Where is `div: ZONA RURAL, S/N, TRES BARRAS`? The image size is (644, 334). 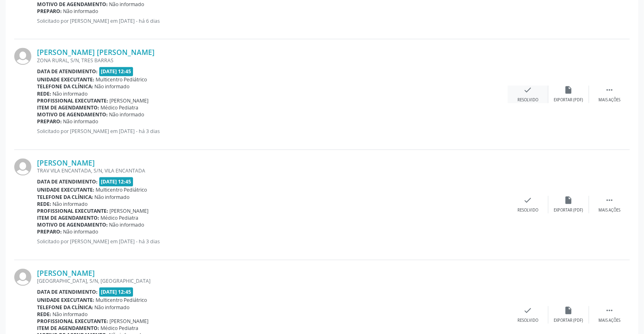
div: ZONA RURAL, S/N, TRES BARRAS is located at coordinates (272, 60).